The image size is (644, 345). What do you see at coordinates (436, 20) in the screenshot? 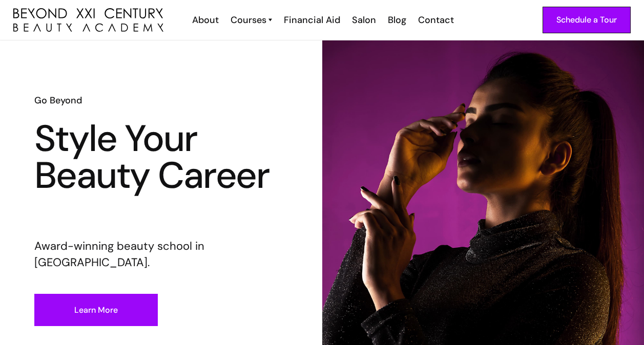
I see `div: Contact` at bounding box center [436, 20].